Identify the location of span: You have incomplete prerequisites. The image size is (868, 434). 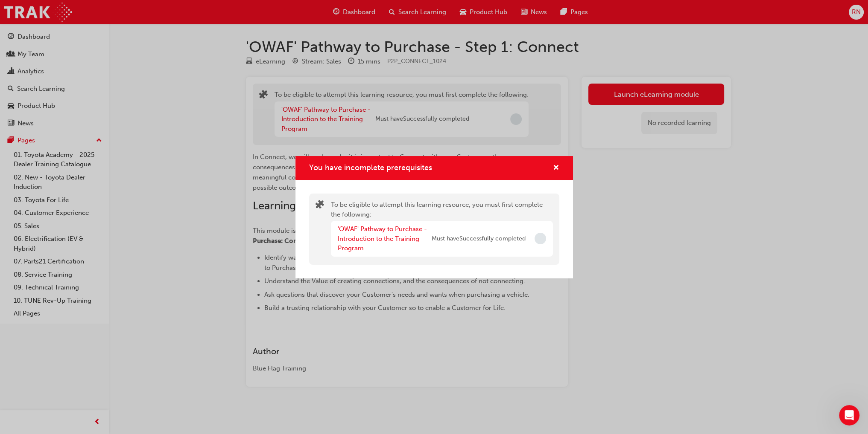
(370, 167).